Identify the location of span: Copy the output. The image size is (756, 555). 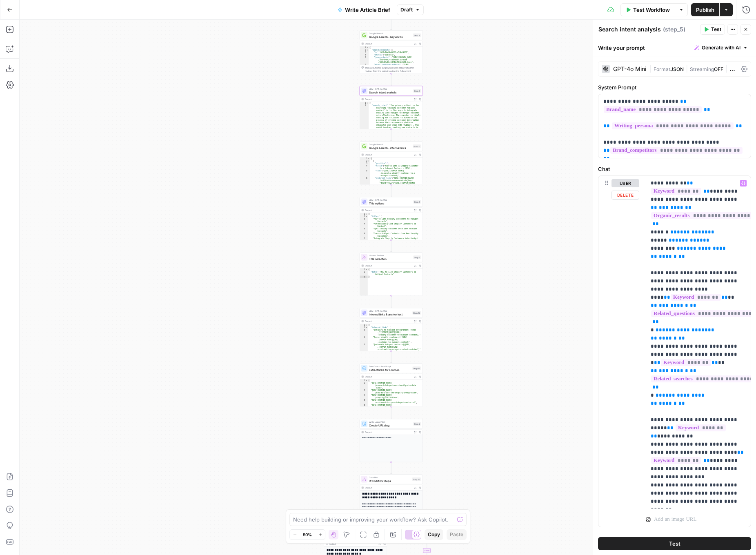
(380, 71).